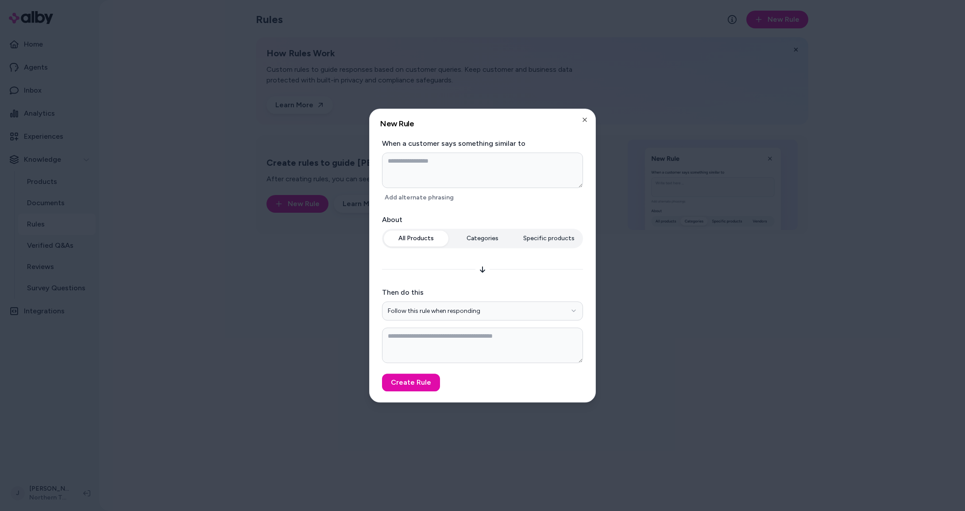 This screenshot has width=965, height=511. I want to click on button: Create Rule, so click(411, 382).